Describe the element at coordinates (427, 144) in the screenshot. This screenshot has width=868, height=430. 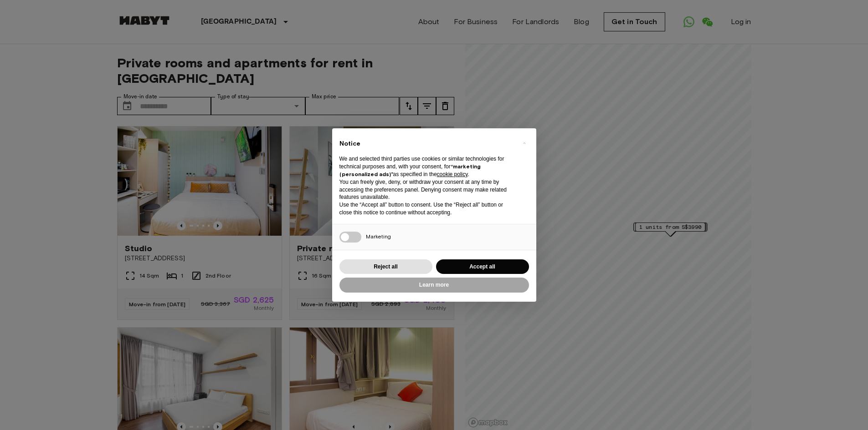
I see `h2: Notice` at that location.